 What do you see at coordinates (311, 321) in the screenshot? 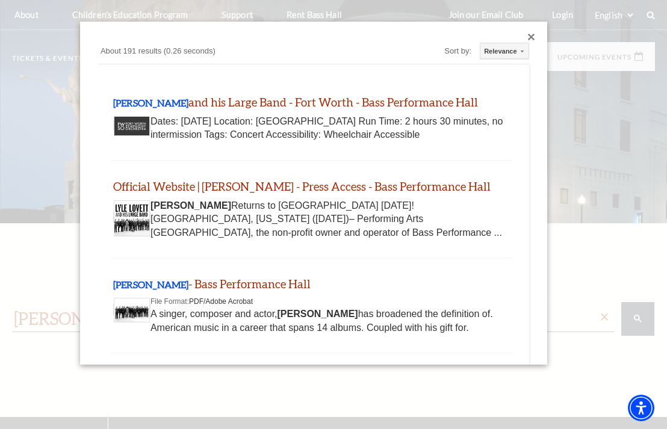
I see `div: A singer, composer and actor, has broadened the definition of. American music in a career that sp...` at bounding box center [311, 321].